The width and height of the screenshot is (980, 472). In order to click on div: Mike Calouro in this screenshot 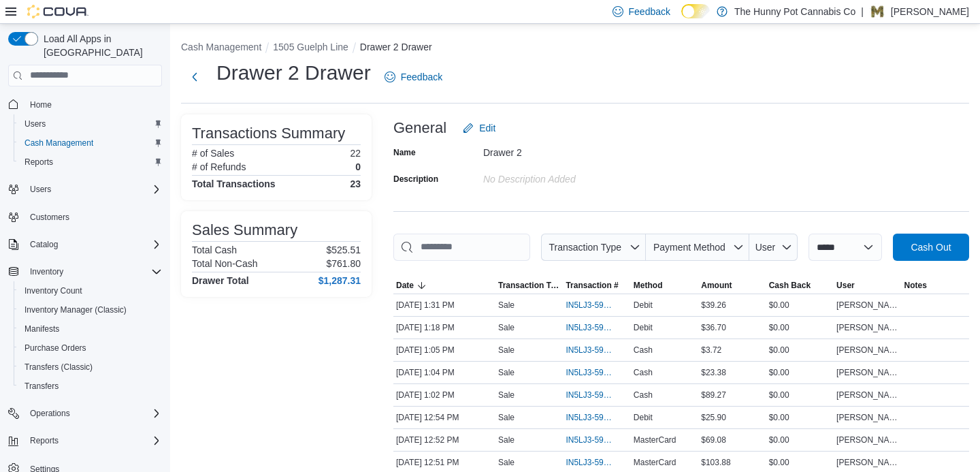, I will do `click(877, 12)`.